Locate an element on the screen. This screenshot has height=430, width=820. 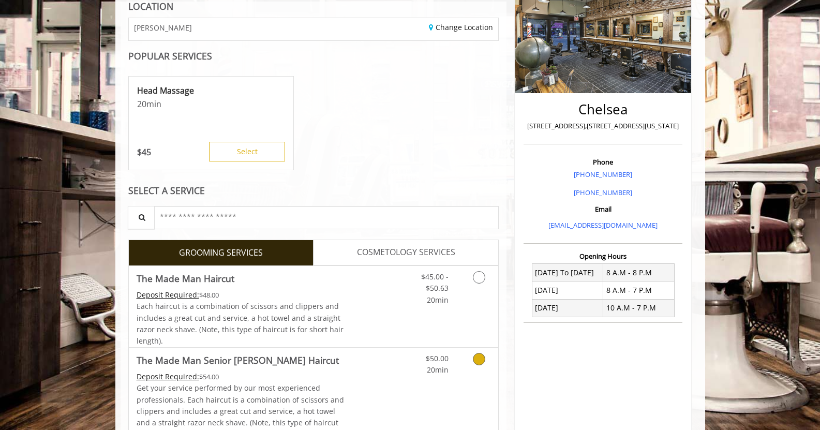
b: POPULAR SERVICES is located at coordinates (170, 56).